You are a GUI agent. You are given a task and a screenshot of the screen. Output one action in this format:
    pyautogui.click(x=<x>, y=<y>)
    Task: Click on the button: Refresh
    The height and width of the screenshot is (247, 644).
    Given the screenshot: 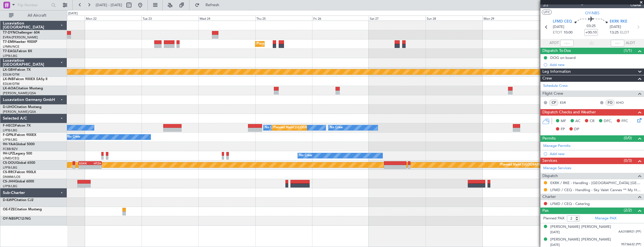 What is the action you would take?
    pyautogui.click(x=210, y=5)
    